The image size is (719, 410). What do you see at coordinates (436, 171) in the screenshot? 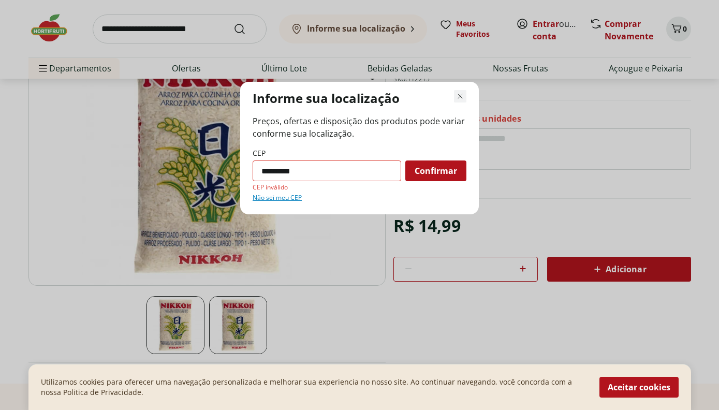
I see `span: Confirmar` at bounding box center [436, 171].